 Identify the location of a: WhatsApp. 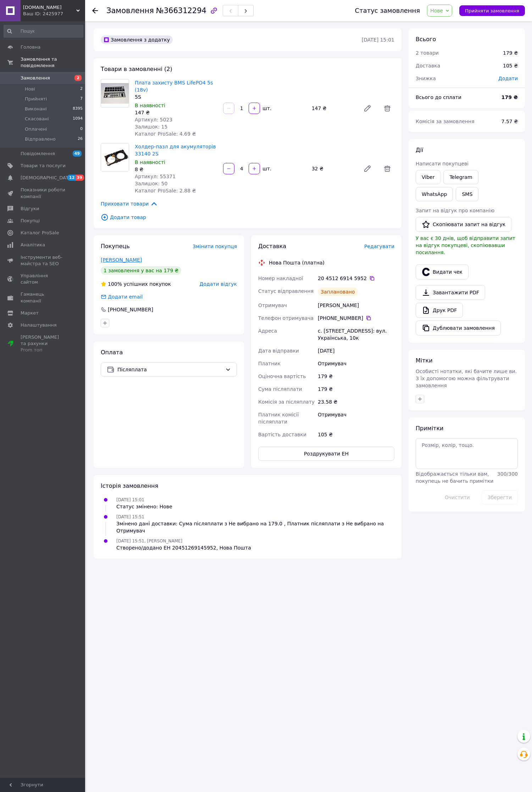
(435, 194).